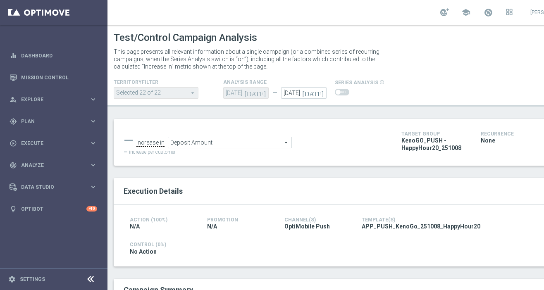 The image size is (544, 290). Describe the element at coordinates (435, 134) in the screenshot. I see `h4: Target Group` at that location.